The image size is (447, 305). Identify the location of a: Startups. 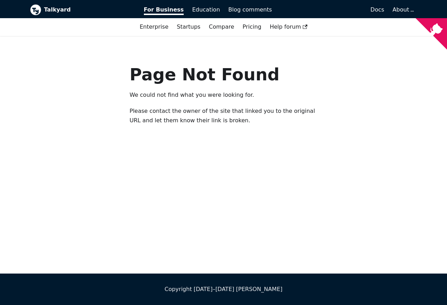
(189, 27).